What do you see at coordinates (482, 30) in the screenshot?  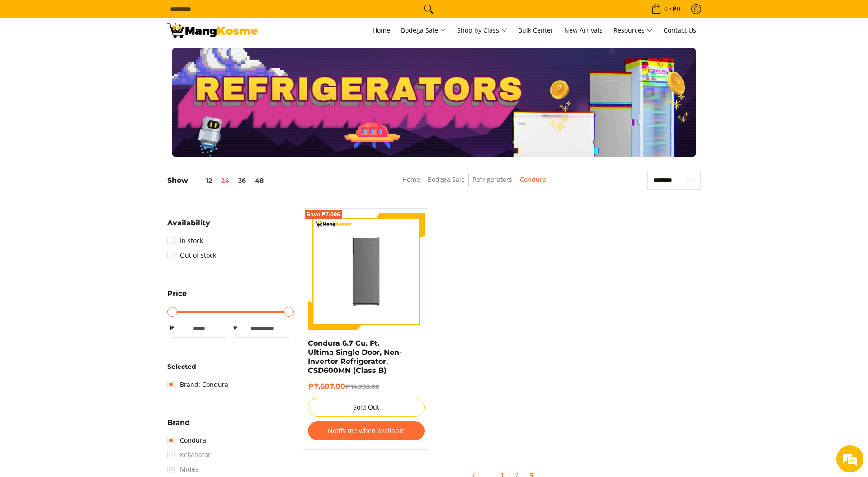 I see `a: Shop by Class` at bounding box center [482, 30].